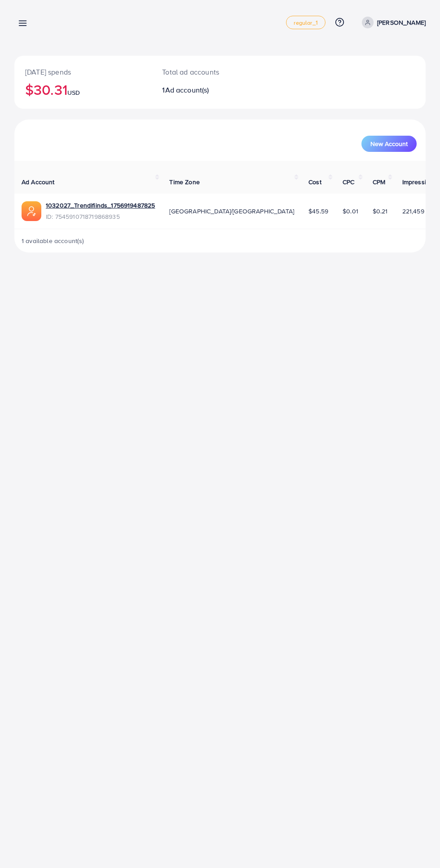  What do you see at coordinates (38, 182) in the screenshot?
I see `span: Ad Account` at bounding box center [38, 182].